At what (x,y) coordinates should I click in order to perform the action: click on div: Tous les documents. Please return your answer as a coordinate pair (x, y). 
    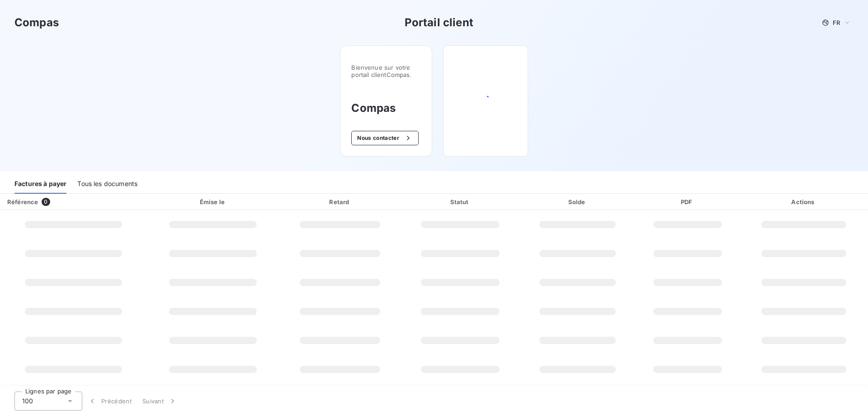
    Looking at the image, I should click on (107, 184).